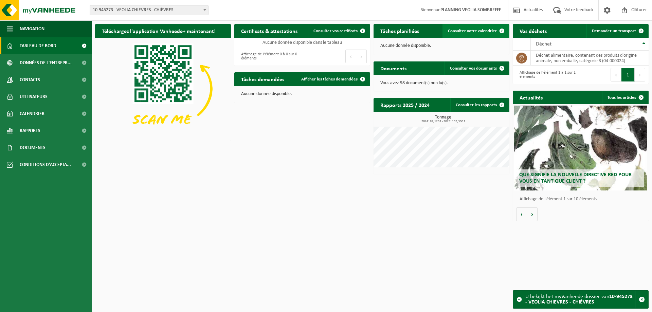  Describe the element at coordinates (30, 131) in the screenshot. I see `span: Rapports` at that location.